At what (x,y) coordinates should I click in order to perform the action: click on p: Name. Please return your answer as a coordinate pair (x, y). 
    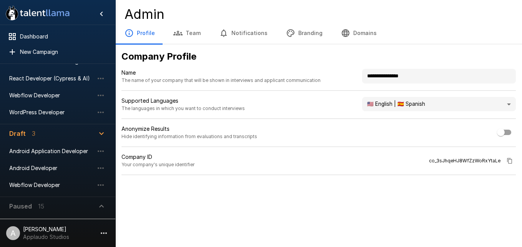
    Looking at the image, I should click on (221, 73).